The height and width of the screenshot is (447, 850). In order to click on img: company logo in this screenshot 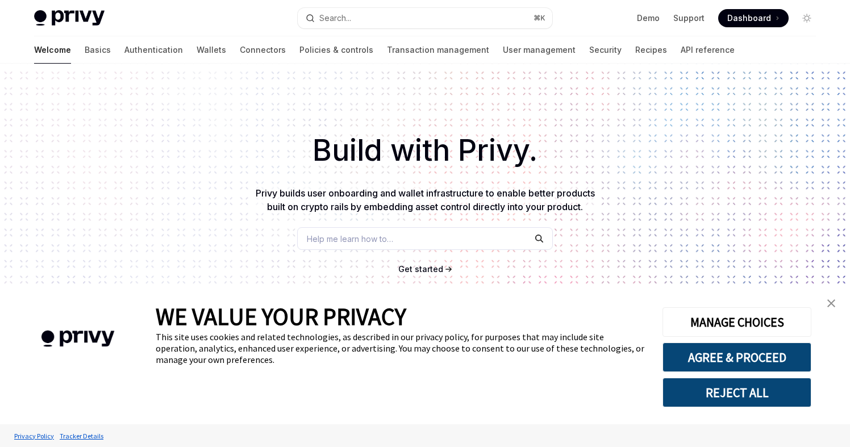, I will do `click(78, 339)`.